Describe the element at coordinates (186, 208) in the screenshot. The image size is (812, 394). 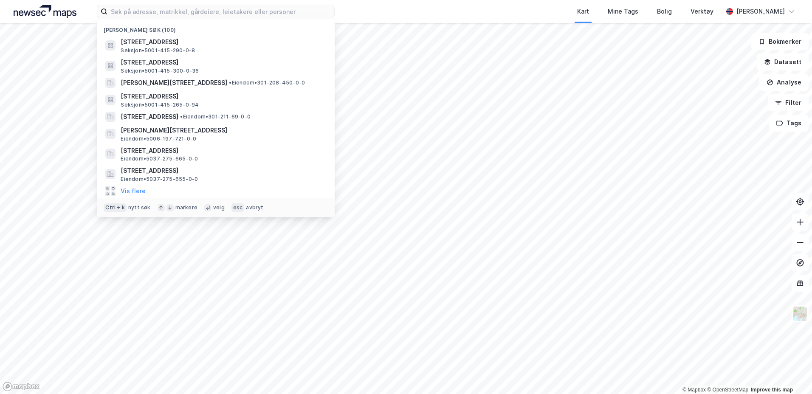
I see `div: markere` at that location.